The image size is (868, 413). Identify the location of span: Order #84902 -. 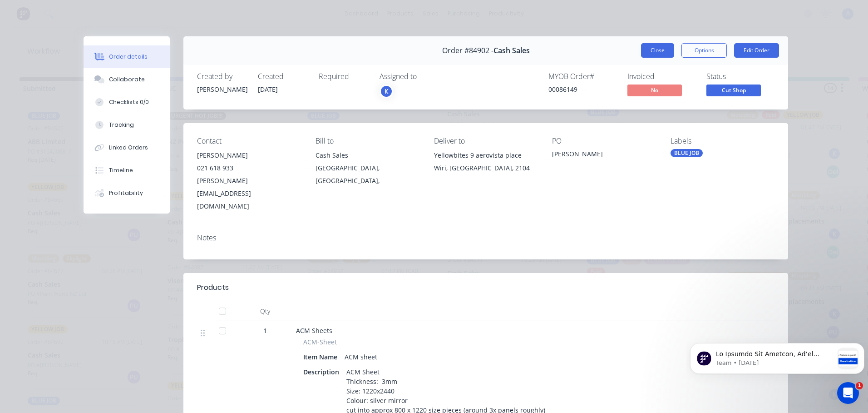
(467, 51).